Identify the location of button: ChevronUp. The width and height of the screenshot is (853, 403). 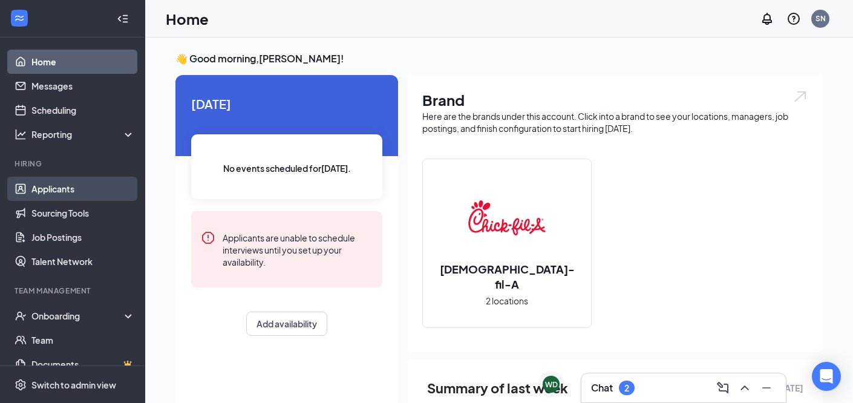
(744, 388).